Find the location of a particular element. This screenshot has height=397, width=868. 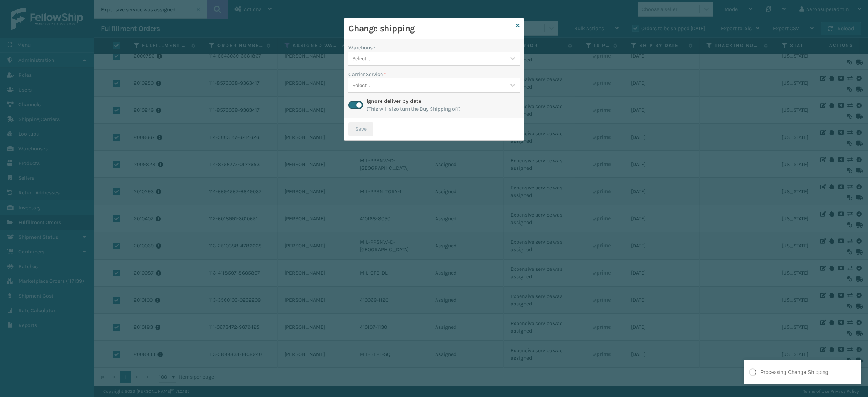

label: Warehouse is located at coordinates (362, 48).